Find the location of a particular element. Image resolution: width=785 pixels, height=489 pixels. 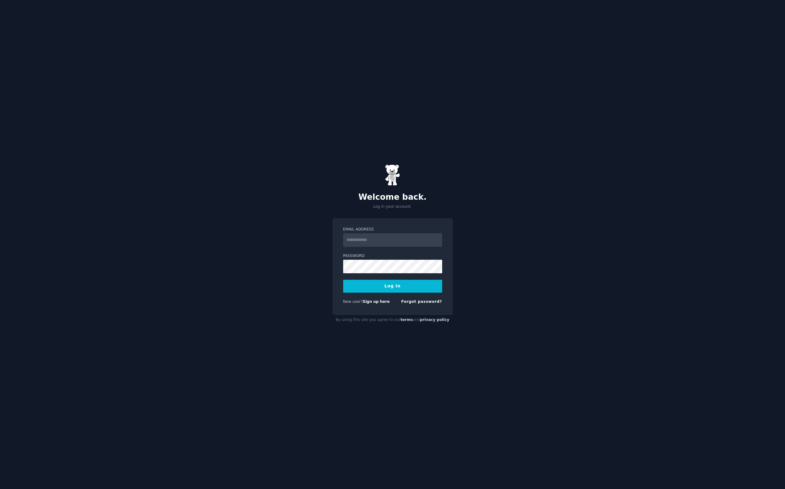

button: Log In is located at coordinates (393, 286).